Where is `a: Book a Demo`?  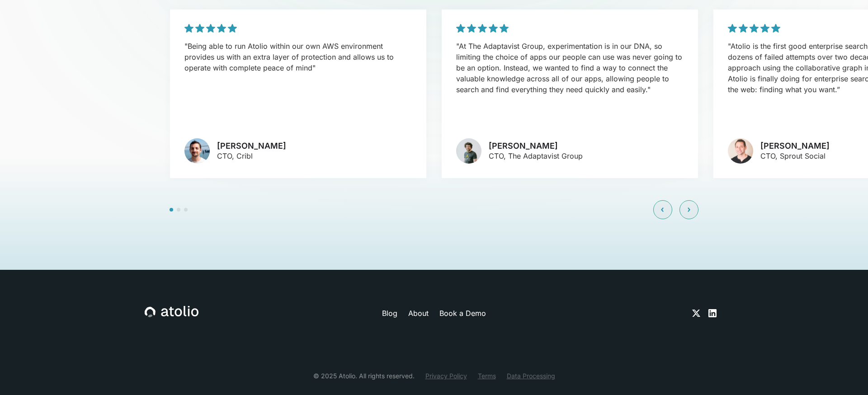 a: Book a Demo is located at coordinates (462, 314).